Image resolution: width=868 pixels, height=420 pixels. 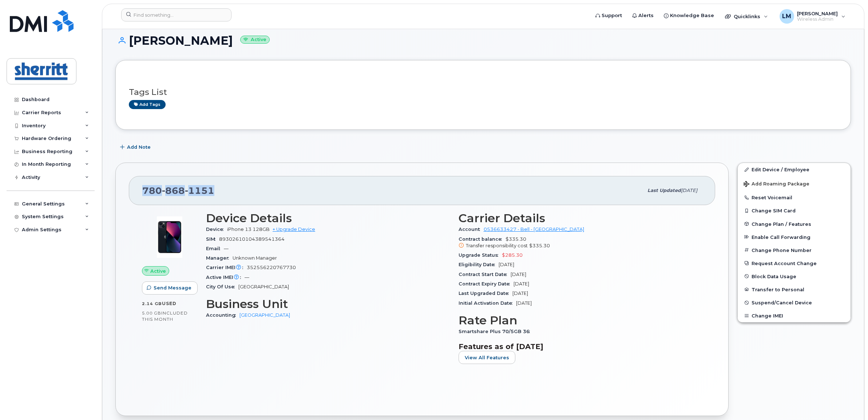 What do you see at coordinates (254, 39) in the screenshot?
I see `small: Active` at bounding box center [254, 39].